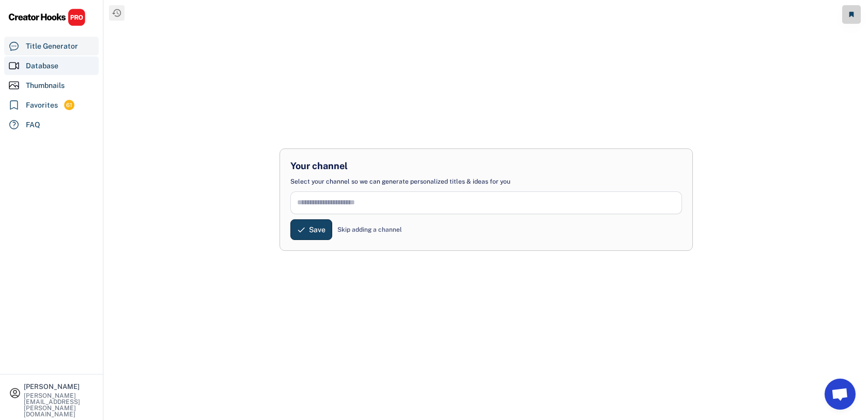 Image resolution: width=868 pixels, height=420 pixels. Describe the element at coordinates (42, 105) in the screenshot. I see `div: Favorites` at that location.